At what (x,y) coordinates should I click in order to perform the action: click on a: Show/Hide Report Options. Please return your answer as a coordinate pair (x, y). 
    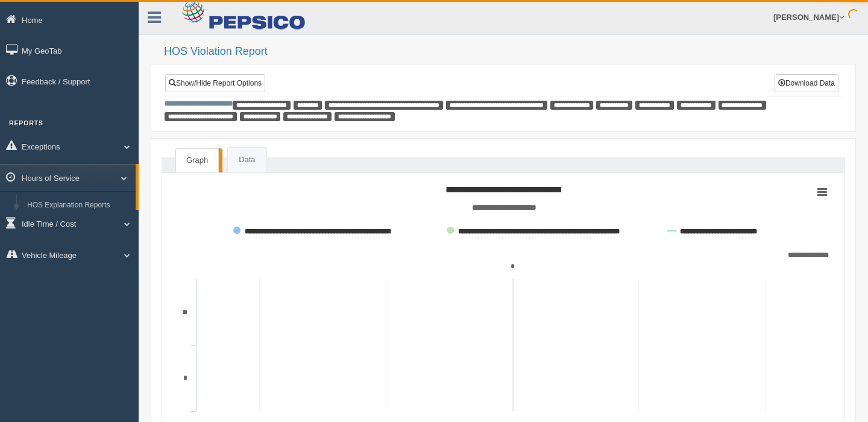
    Looking at the image, I should click on (215, 83).